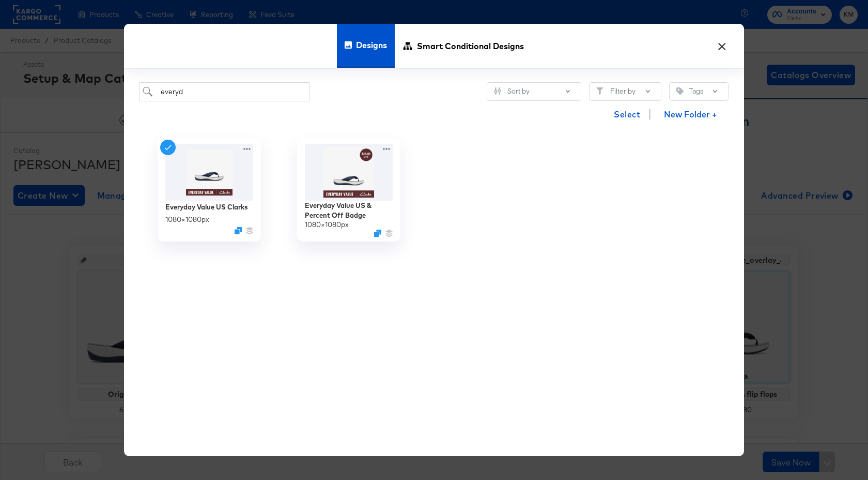  What do you see at coordinates (690, 116) in the screenshot?
I see `button: New Folder +` at bounding box center [690, 116].